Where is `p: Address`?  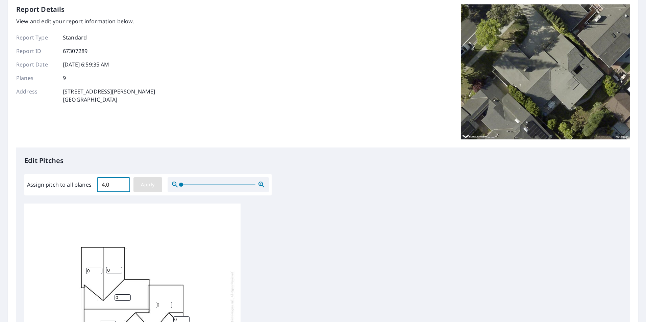
p: Address is located at coordinates (36, 96).